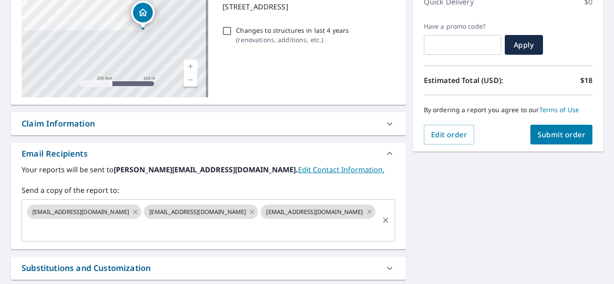 The width and height of the screenshot is (614, 284). What do you see at coordinates (466, 80) in the screenshot?
I see `p: Estimated Total (USD):` at bounding box center [466, 80].